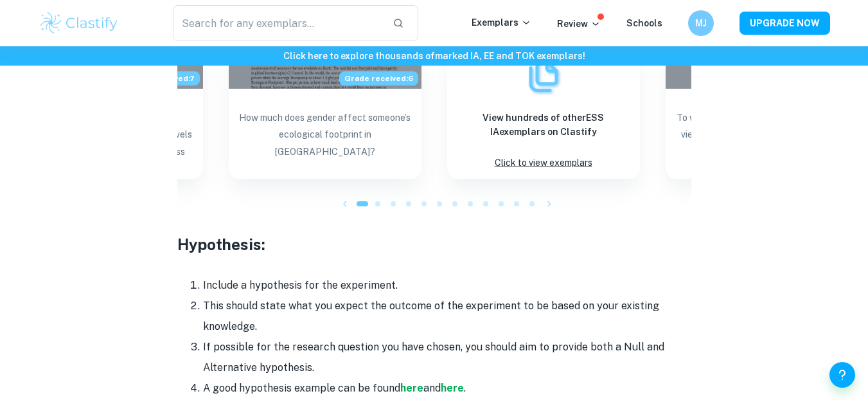 The width and height of the screenshot is (868, 407). Describe the element at coordinates (79, 23) in the screenshot. I see `a: Clastify logo` at that location.